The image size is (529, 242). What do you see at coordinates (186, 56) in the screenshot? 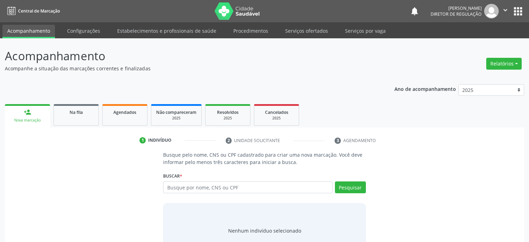
I see `p: Acompanhamento` at bounding box center [186, 56].